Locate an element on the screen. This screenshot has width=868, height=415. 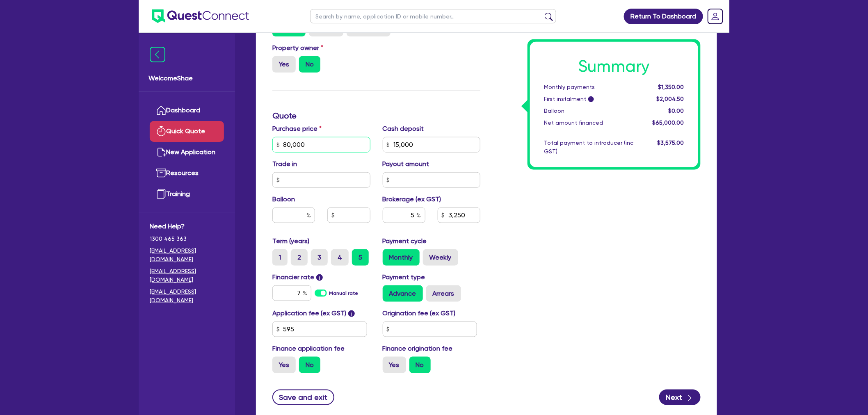
img: new-application is located at coordinates (161, 152).